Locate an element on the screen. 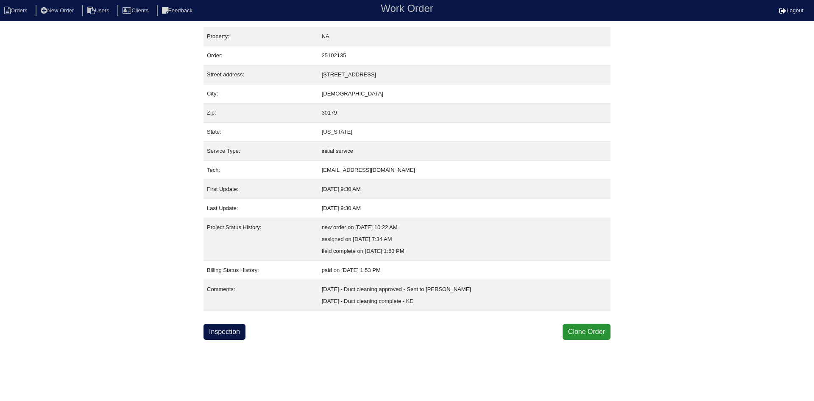 Image resolution: width=814 pixels, height=401 pixels. a: New Order is located at coordinates (58, 10).